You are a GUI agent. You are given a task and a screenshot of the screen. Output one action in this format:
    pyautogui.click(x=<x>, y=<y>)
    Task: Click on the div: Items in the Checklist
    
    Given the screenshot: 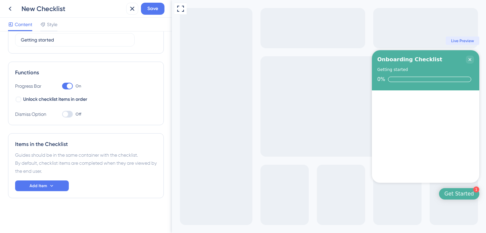 What is the action you would take?
    pyautogui.click(x=86, y=145)
    